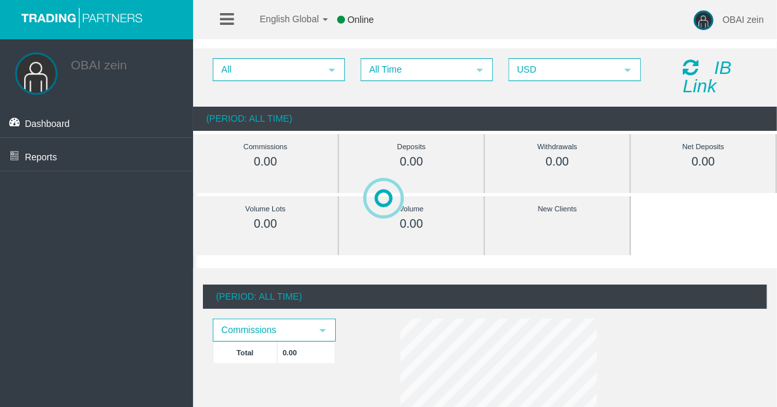 This screenshot has height=407, width=777. What do you see at coordinates (360, 20) in the screenshot?
I see `span: Online` at bounding box center [360, 20].